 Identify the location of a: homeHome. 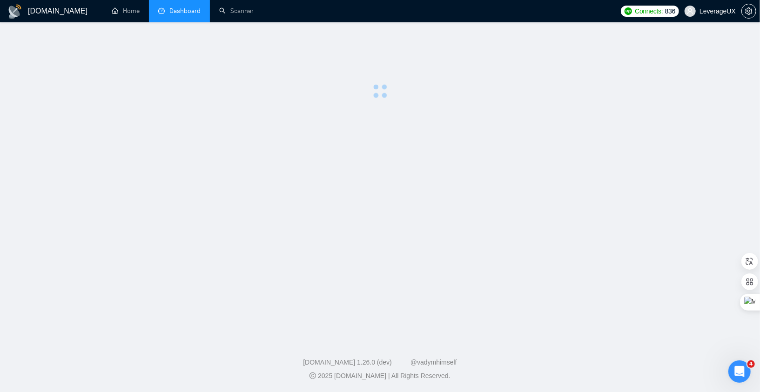
(126, 11).